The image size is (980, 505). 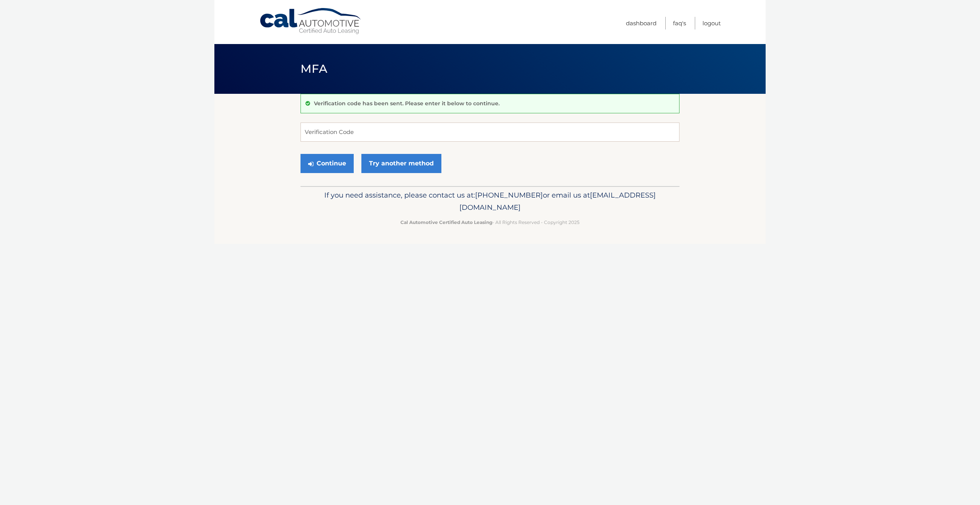 What do you see at coordinates (680, 23) in the screenshot?
I see `a: FAQ's` at bounding box center [680, 23].